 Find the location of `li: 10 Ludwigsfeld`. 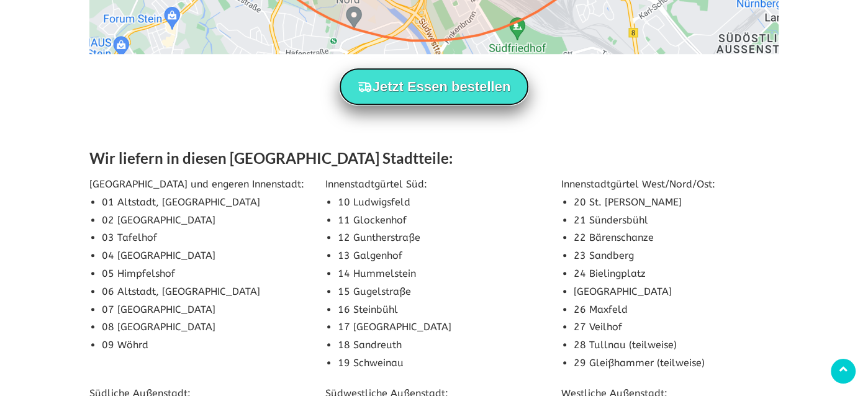

li: 10 Ludwigsfeld is located at coordinates (440, 202).